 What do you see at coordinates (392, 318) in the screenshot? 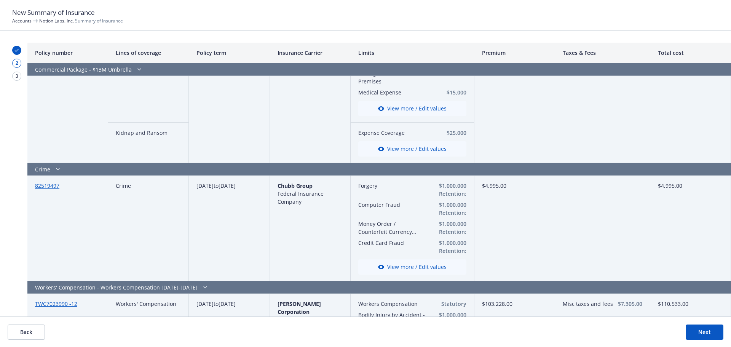
I see `span: Bodily Injury by Accident - Each Accident` at bounding box center [392, 318].